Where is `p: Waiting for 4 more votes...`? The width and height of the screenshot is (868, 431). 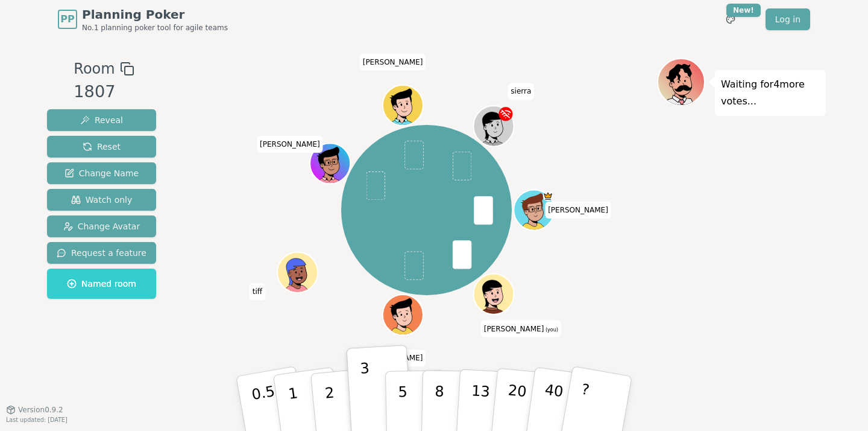
p: Waiting for 4 more votes... is located at coordinates (770, 93).